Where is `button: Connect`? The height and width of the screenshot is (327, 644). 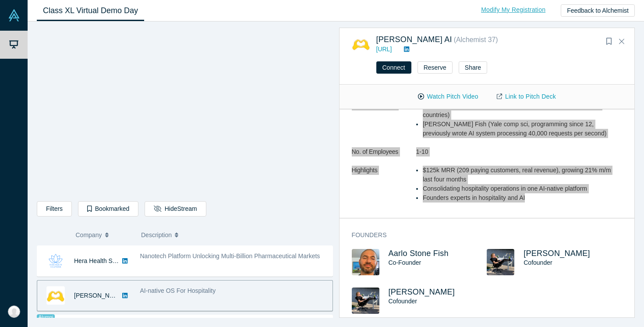
button: Connect is located at coordinates (394, 67).